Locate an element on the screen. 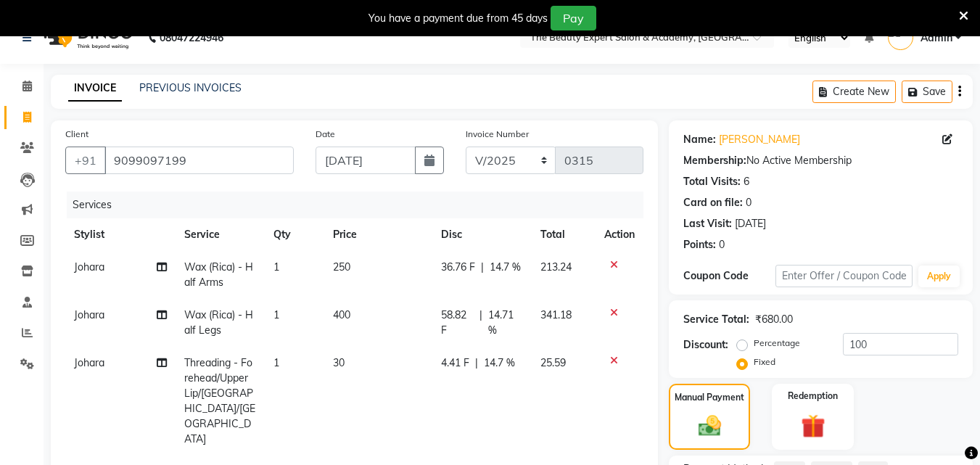 The height and width of the screenshot is (465, 980). th: Action is located at coordinates (620, 234).